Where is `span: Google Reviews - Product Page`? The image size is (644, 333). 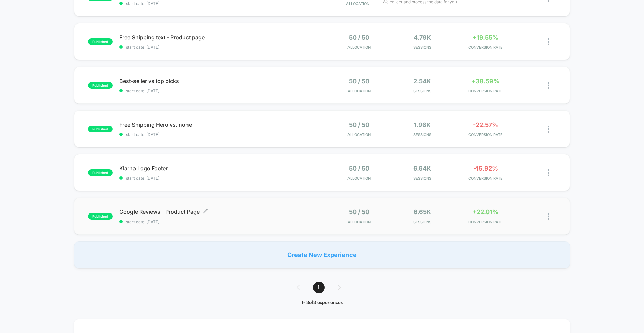 span: Google Reviews - Product Page is located at coordinates (220, 212).